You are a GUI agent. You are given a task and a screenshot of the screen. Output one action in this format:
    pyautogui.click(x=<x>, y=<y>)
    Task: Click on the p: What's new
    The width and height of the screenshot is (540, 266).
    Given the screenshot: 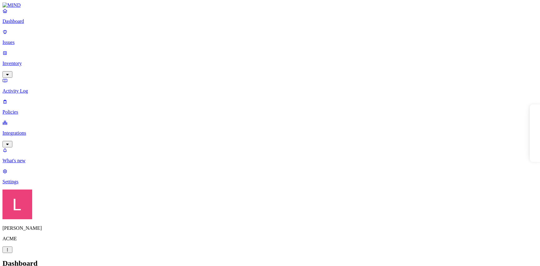 What is the action you would take?
    pyautogui.click(x=270, y=161)
    